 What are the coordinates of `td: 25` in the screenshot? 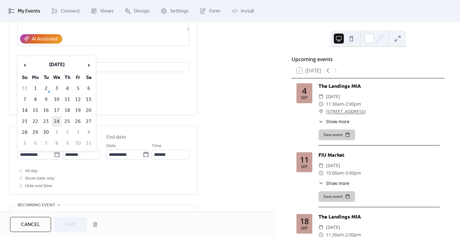 It's located at (67, 121).